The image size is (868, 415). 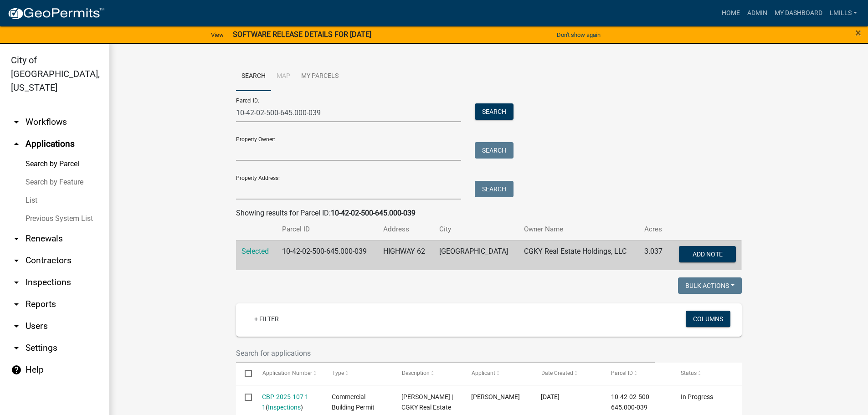 What do you see at coordinates (327, 229) in the screenshot?
I see `th: Parcel ID` at bounding box center [327, 229].